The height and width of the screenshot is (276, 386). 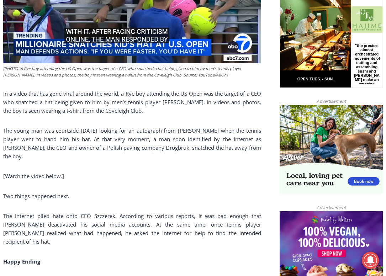 I want to click on span: The Internet piled hate onto CEO Szczerek. According to various reports, it was bad enough that [..., so click(x=132, y=229).